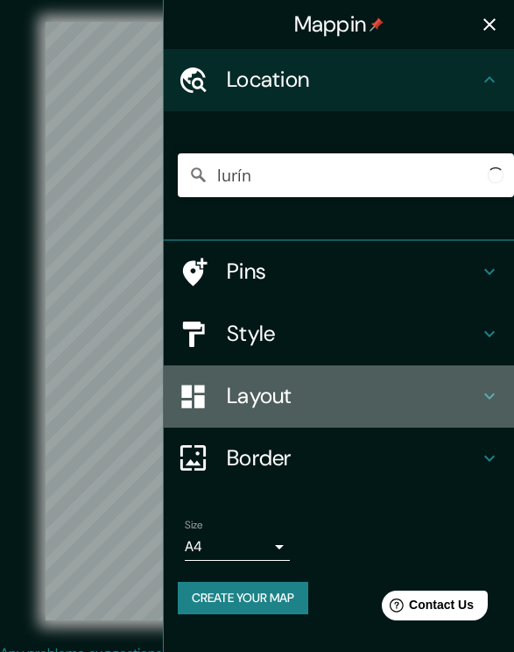  What do you see at coordinates (257, 321) in the screenshot?
I see `canvas: Map` at bounding box center [257, 321].